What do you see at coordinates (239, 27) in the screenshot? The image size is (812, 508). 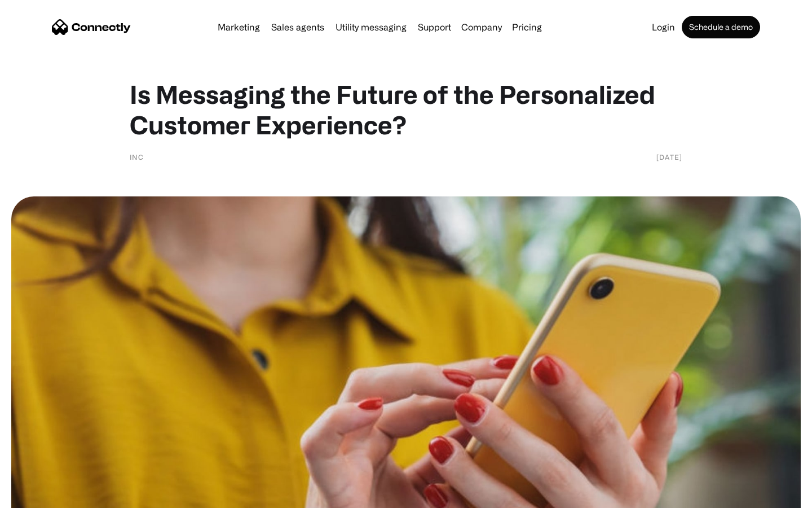 I see `a: Marketing` at bounding box center [239, 27].